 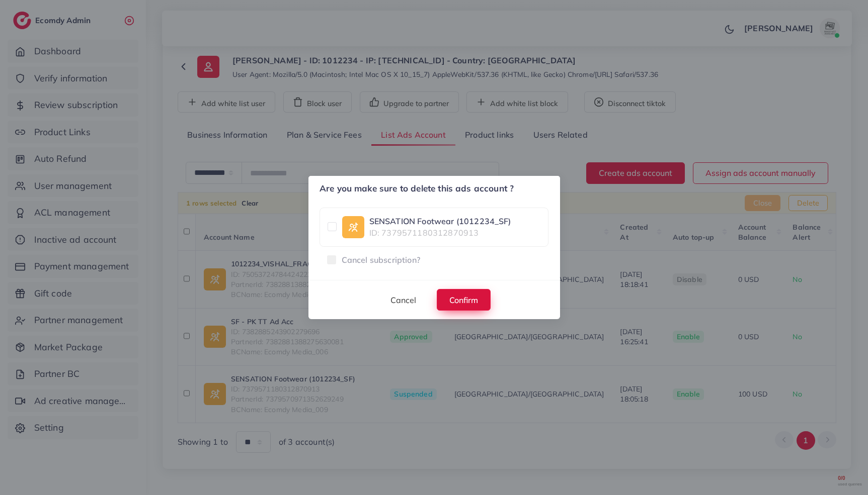 I want to click on button: Confirm, so click(x=464, y=300).